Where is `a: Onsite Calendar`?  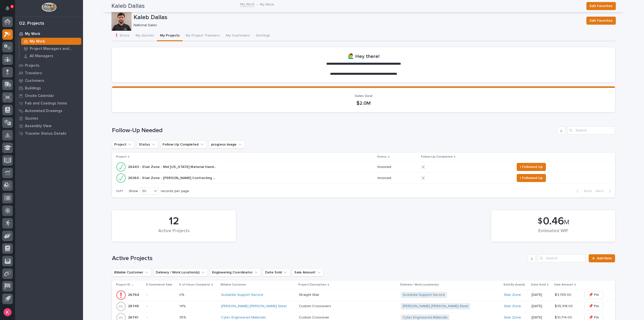
a: Onsite Calendar is located at coordinates (49, 96).